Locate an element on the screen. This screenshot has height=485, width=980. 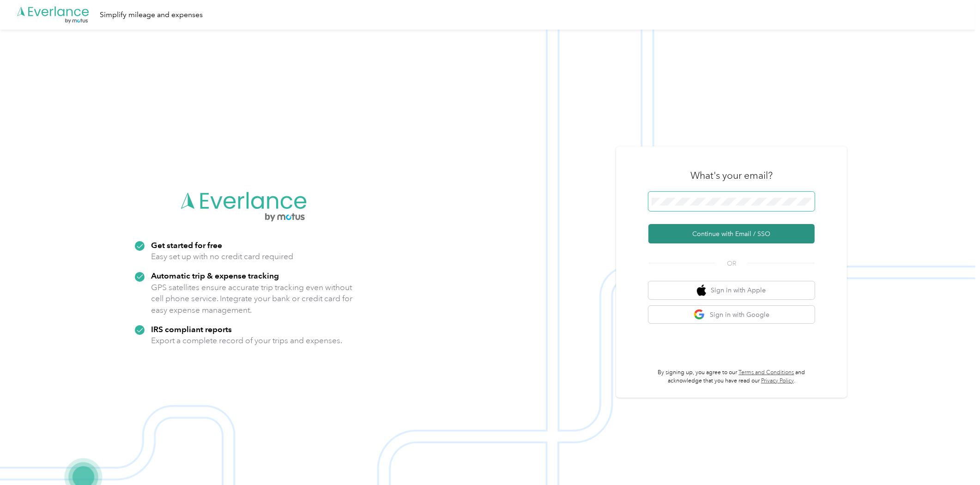
p: GPS satellites ensure accurate trip tracking even without cell phone service. Integrate your bank... is located at coordinates (251, 299).